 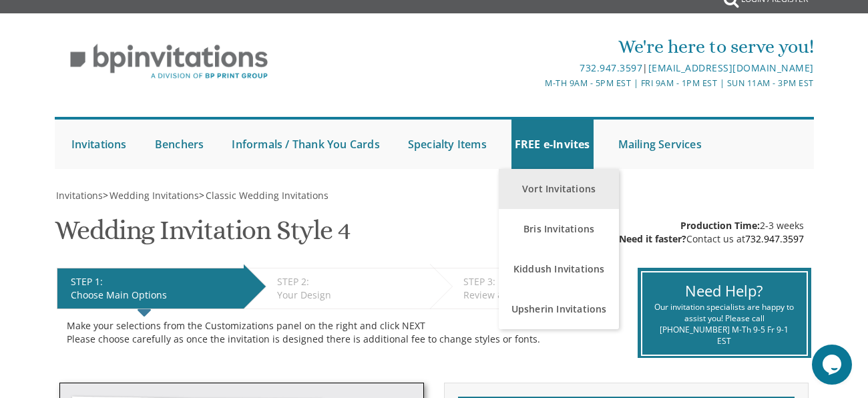 I want to click on div: STEP 3:, so click(x=536, y=282).